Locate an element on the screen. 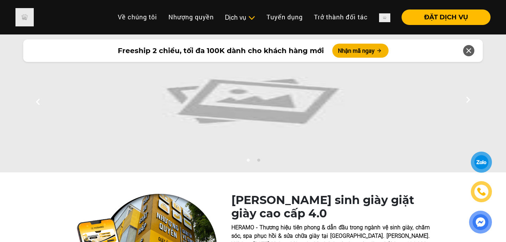 This screenshot has width=506, height=242. a: ĐẶT DỊCH VỤ is located at coordinates (443, 17).